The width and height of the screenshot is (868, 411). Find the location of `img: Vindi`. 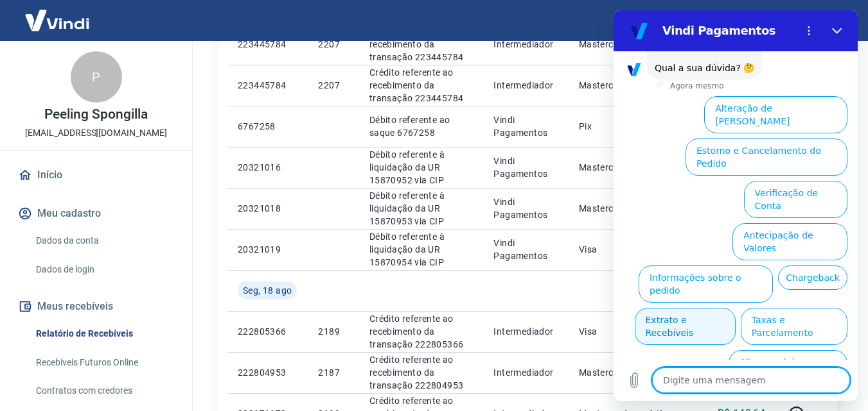

img: Vindi is located at coordinates (57, 20).